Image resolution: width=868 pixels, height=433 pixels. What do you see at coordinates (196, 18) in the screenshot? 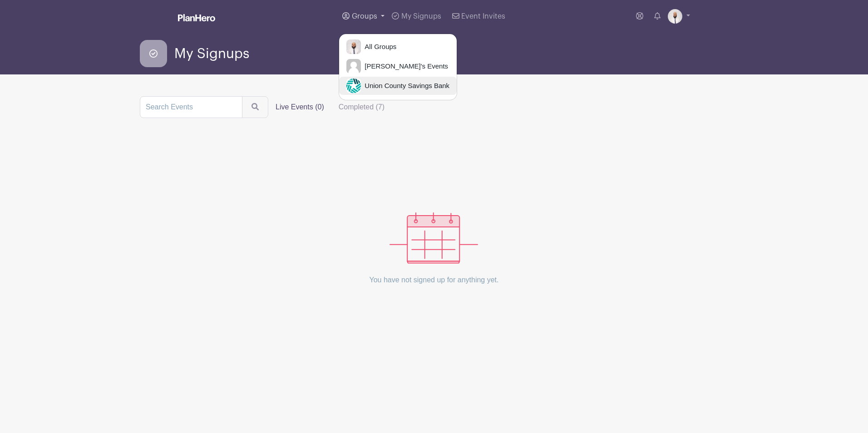
I see `img: logo_white-6c42ec7e38ccf1d336a20a19083b03d10ae64f83f12c07503d8b9e83406b4c7d.svg` at bounding box center [196, 18].